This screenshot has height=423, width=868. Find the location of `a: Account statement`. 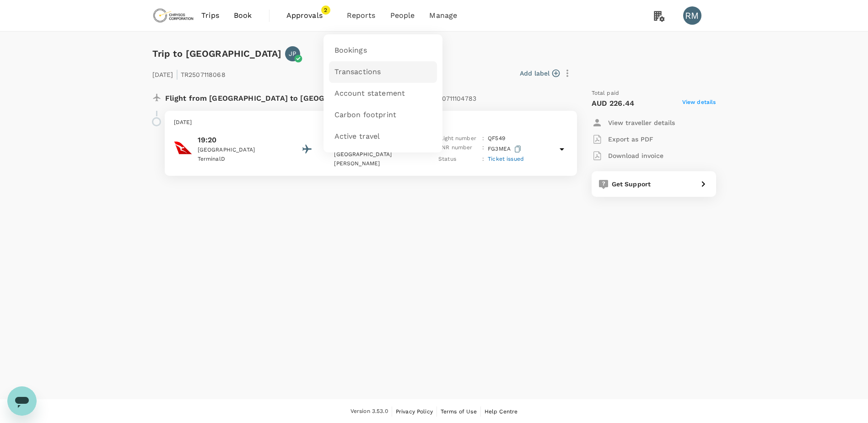

a: Account statement is located at coordinates (383, 93).